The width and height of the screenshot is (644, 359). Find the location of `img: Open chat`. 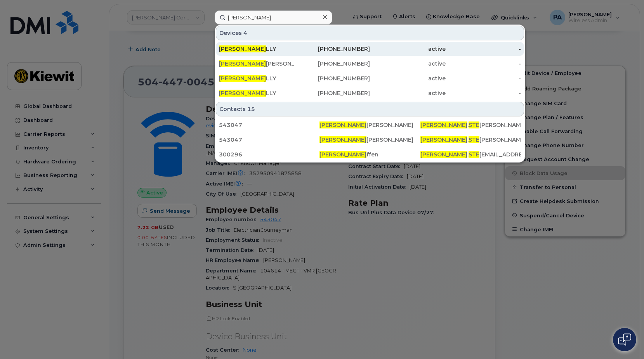

img: Open chat is located at coordinates (624, 339).